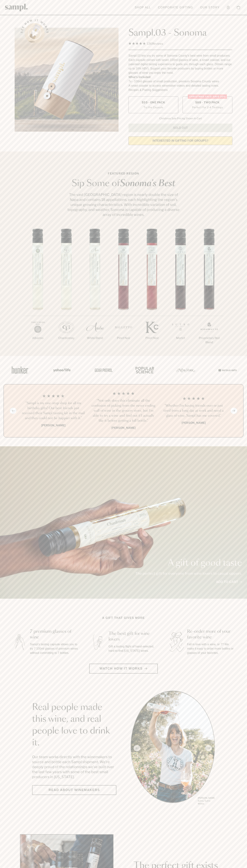 This screenshot has width=247, height=868. What do you see at coordinates (53, 410) in the screenshot?
I see `li: 1 / 4` at bounding box center [53, 410].